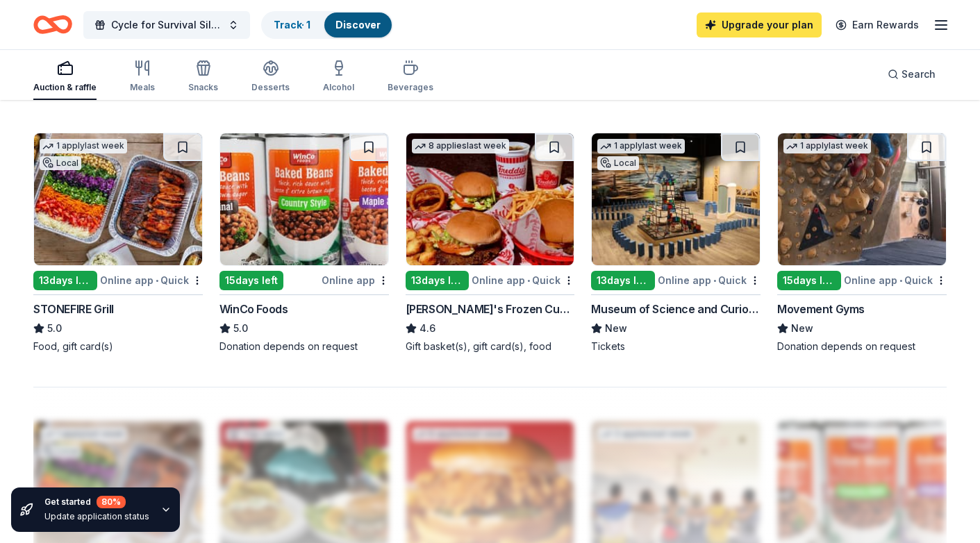 Image resolution: width=980 pixels, height=543 pixels. What do you see at coordinates (65, 77) in the screenshot?
I see `button: Auction & raffle` at bounding box center [65, 77].